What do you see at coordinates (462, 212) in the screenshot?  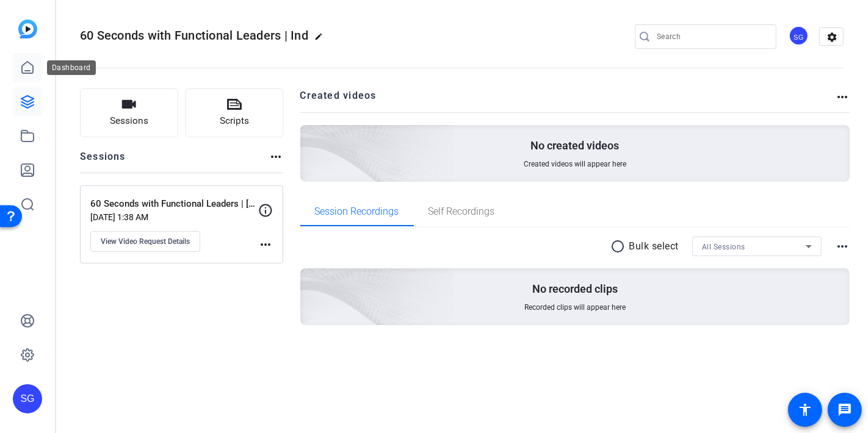 I see `span: Self Recordings` at bounding box center [462, 212].